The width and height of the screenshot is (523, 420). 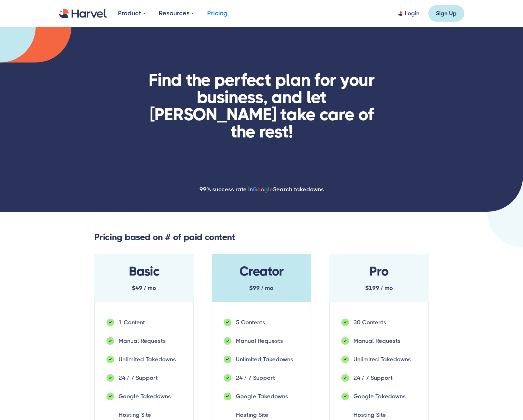 I want to click on div: Login, so click(x=412, y=14).